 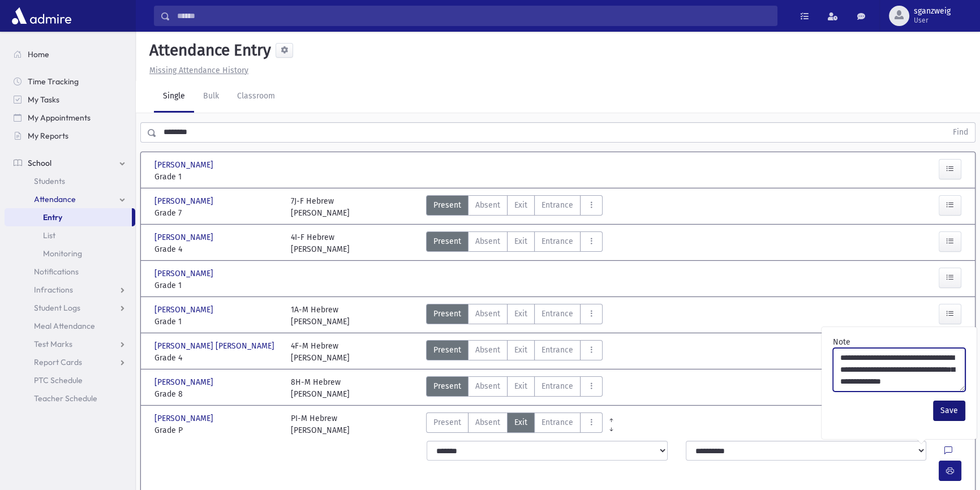 I want to click on a: Notifications, so click(x=70, y=271).